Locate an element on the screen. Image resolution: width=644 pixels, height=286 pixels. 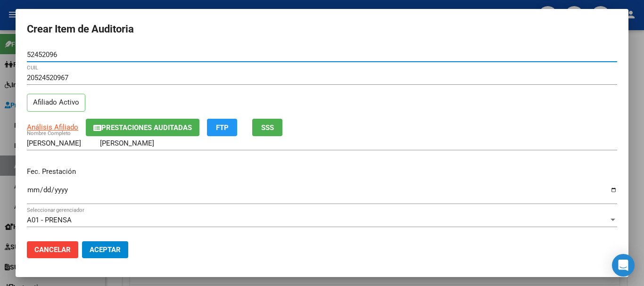
span: Análisis Afiliado is located at coordinates (53, 127).